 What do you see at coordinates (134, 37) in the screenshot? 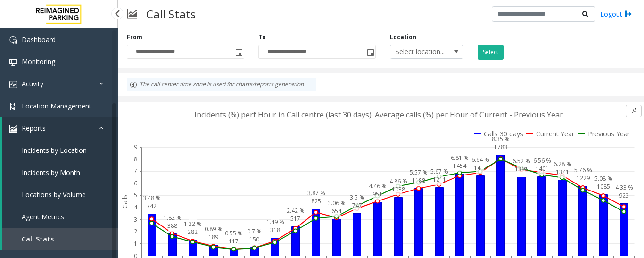
I see `label: From` at bounding box center [134, 37].